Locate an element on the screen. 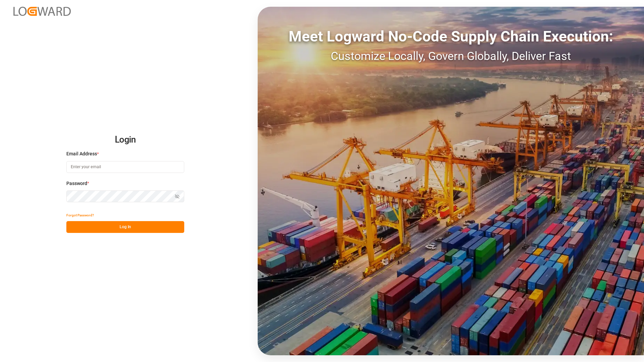 Image resolution: width=644 pixels, height=362 pixels. input: Enter your email is located at coordinates (125, 167).